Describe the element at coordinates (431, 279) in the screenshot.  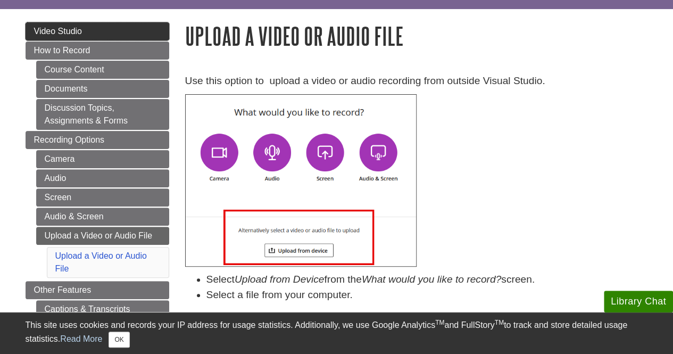
I see `em: What would you like to record?` at that location.